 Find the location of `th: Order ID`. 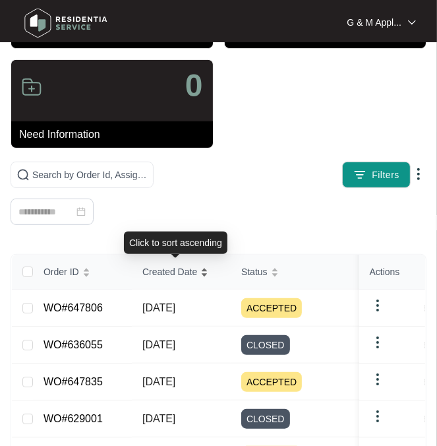

th: Order ID is located at coordinates (82, 272).